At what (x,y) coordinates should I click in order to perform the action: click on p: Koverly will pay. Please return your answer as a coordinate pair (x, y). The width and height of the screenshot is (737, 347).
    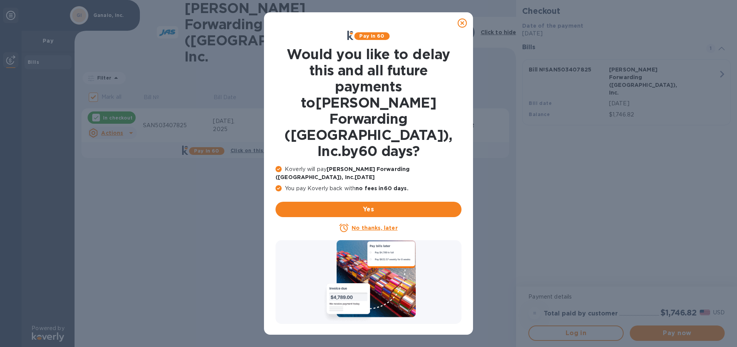
    Looking at the image, I should click on (368, 173).